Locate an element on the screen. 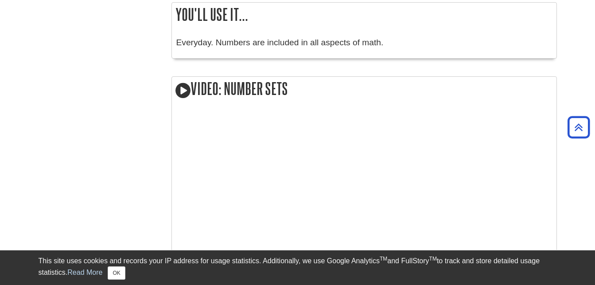 This screenshot has width=595, height=285. h2: Video: Number Sets is located at coordinates (364, 89).